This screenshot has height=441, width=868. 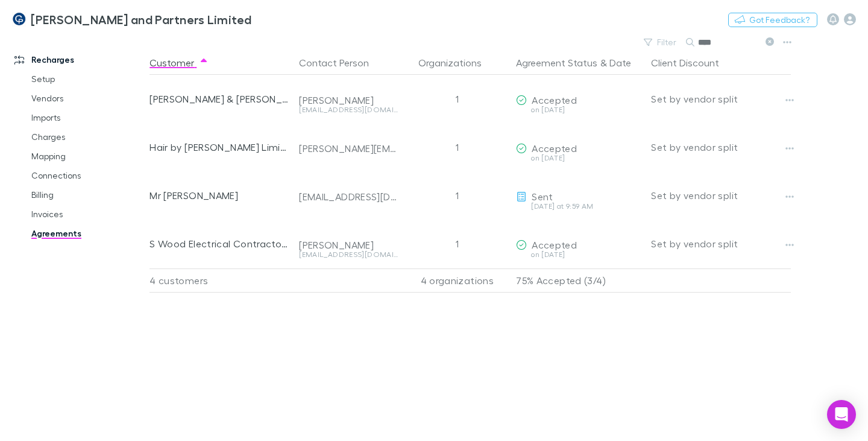 I want to click on a: Imports, so click(x=87, y=117).